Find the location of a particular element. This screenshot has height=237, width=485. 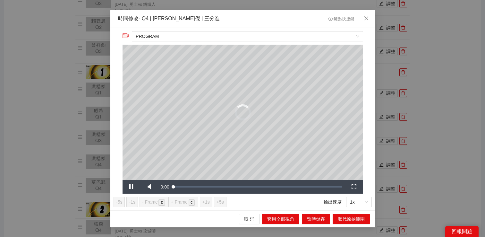

span: 1x is located at coordinates (359, 201).